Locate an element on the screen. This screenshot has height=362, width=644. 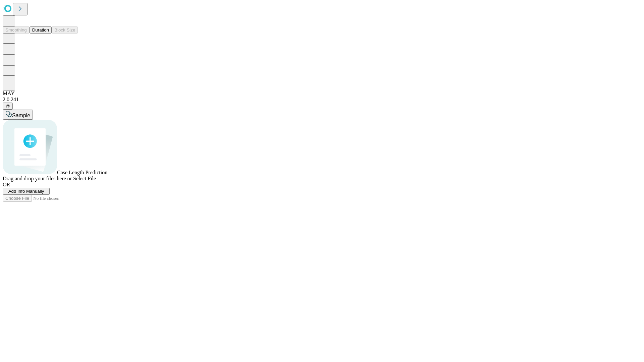
button: Add Info Manually is located at coordinates (26, 191).